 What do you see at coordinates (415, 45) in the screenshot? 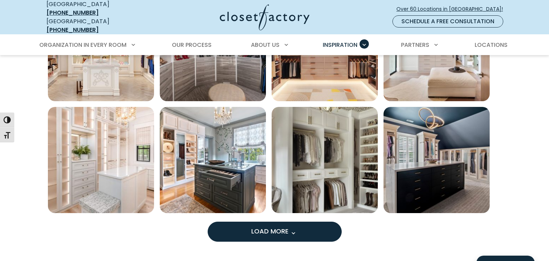
I see `span: Partners` at bounding box center [415, 45].